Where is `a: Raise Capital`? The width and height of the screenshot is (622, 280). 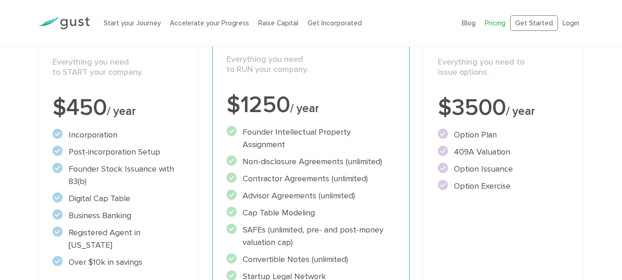 a: Raise Capital is located at coordinates (278, 23).